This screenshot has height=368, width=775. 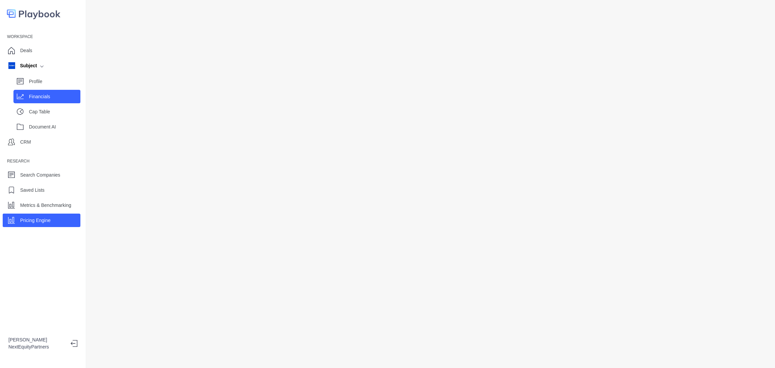 I want to click on img: logo-colored, so click(x=34, y=13).